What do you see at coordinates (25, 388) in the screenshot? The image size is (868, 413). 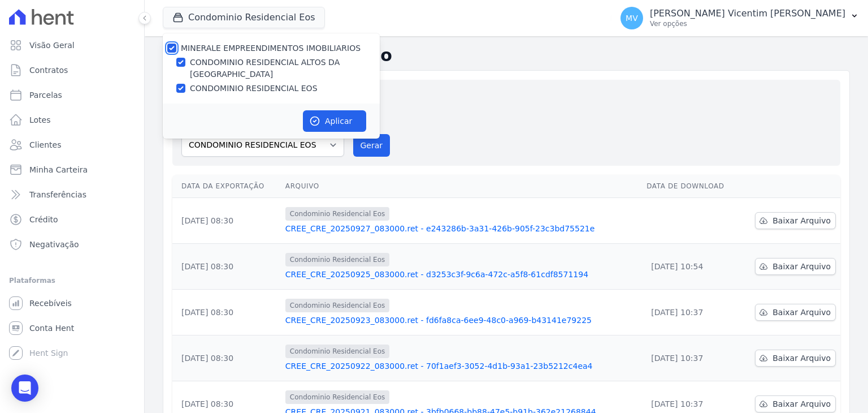 I see `div: Open Intercom Messenger` at bounding box center [25, 388].